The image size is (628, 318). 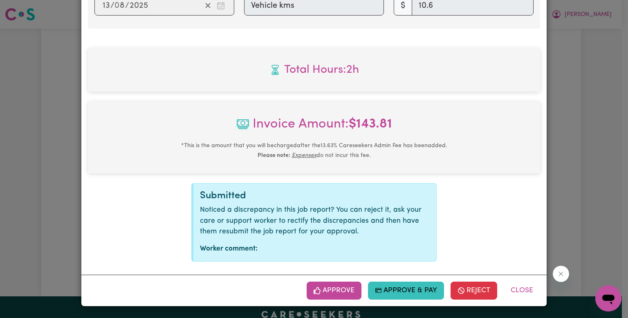 I want to click on button: Close, so click(x=521, y=290).